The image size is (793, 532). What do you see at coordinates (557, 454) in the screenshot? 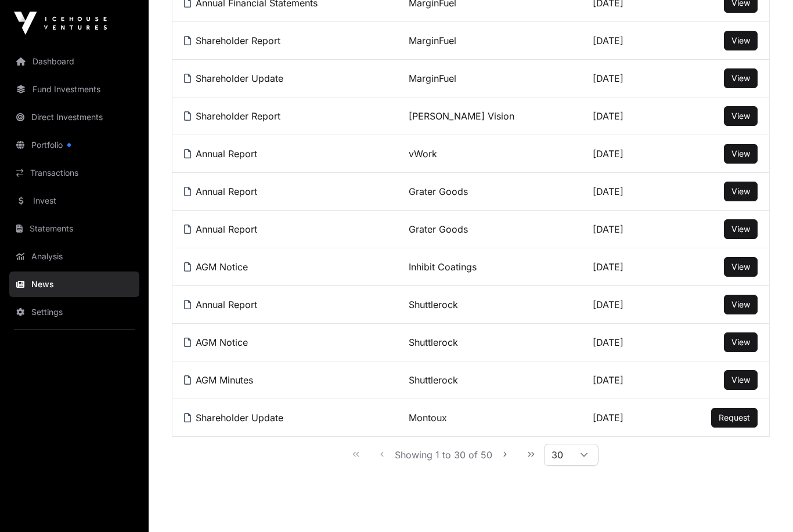
I see `span: Rows per page` at bounding box center [557, 454].